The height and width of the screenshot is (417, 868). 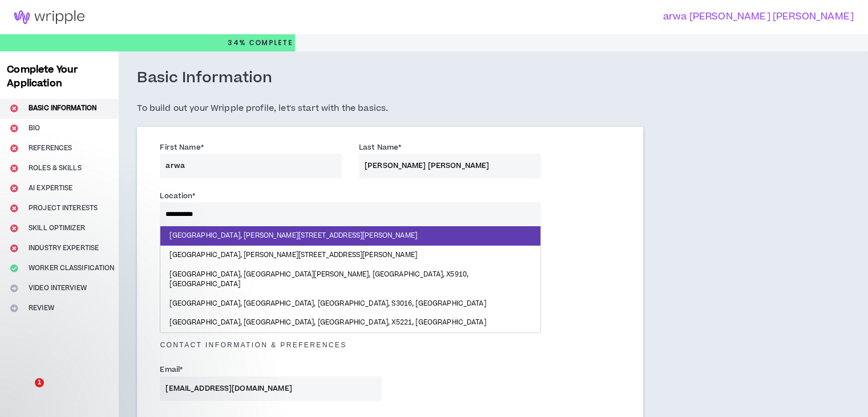 What do you see at coordinates (39, 382) in the screenshot?
I see `span: 1` at bounding box center [39, 382].